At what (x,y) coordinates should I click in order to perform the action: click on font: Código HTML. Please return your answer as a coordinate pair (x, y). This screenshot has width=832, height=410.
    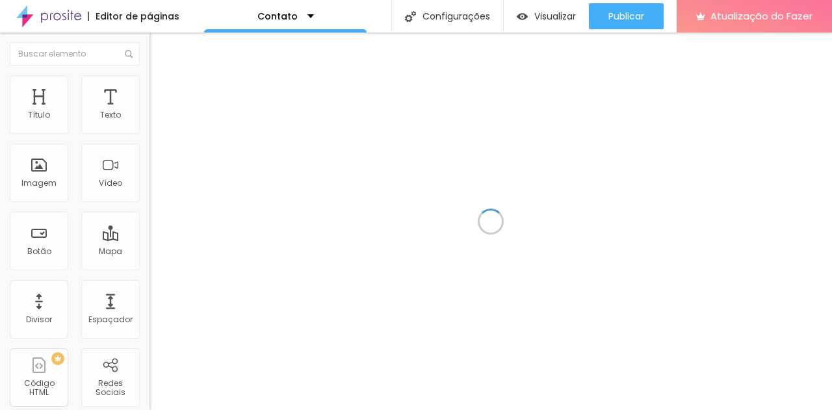
    Looking at the image, I should click on (39, 388).